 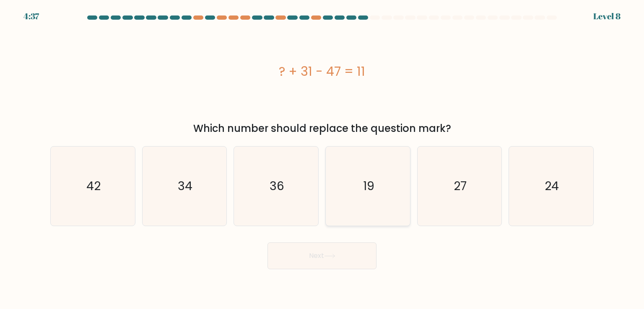 I want to click on div: Which number should replace the question mark?, so click(x=322, y=128).